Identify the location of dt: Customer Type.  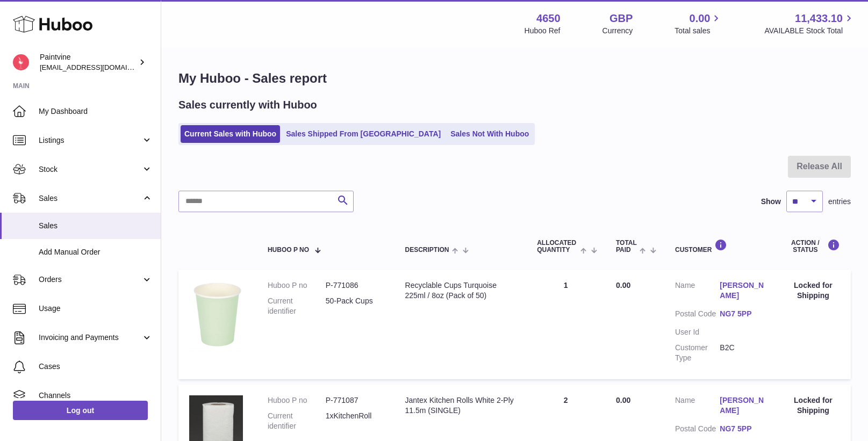
(697, 353).